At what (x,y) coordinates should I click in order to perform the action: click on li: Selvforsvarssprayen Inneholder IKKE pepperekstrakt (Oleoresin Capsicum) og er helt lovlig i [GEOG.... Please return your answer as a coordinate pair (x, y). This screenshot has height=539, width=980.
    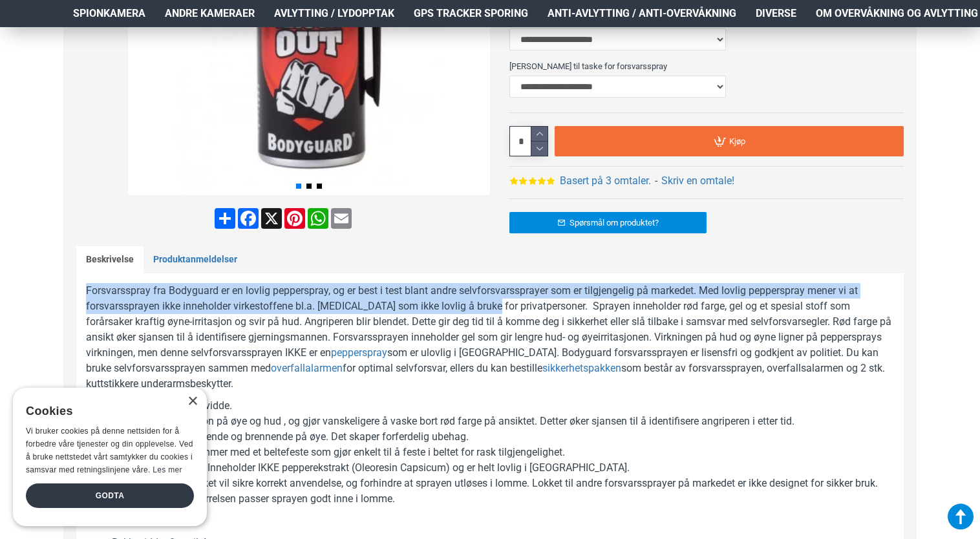
    Looking at the image, I should click on (503, 468).